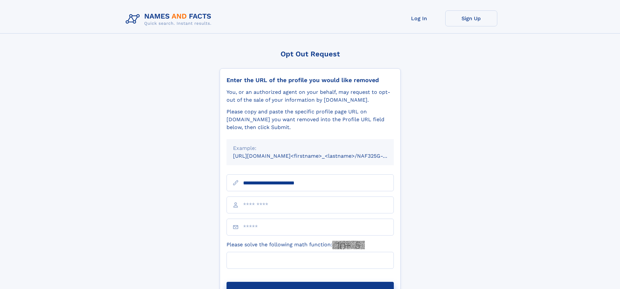  Describe the element at coordinates (170, 19) in the screenshot. I see `img: Logo Names and Facts` at that location.